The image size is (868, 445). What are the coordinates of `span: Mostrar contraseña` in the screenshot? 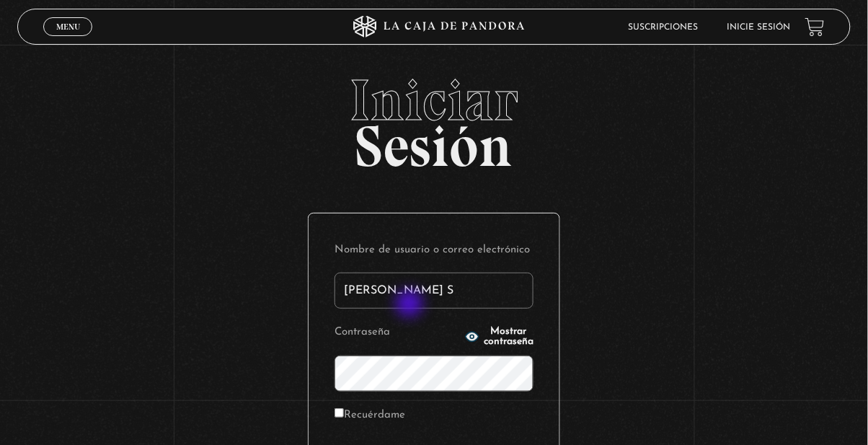 It's located at (508, 337).